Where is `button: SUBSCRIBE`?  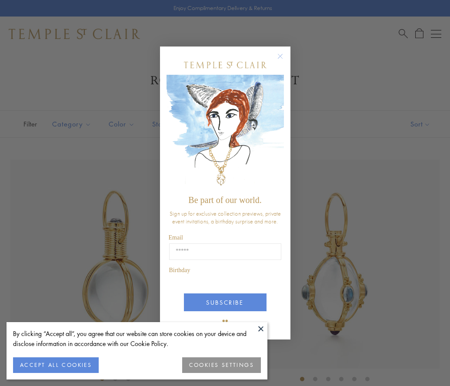
button: SUBSCRIBE is located at coordinates (225, 302).